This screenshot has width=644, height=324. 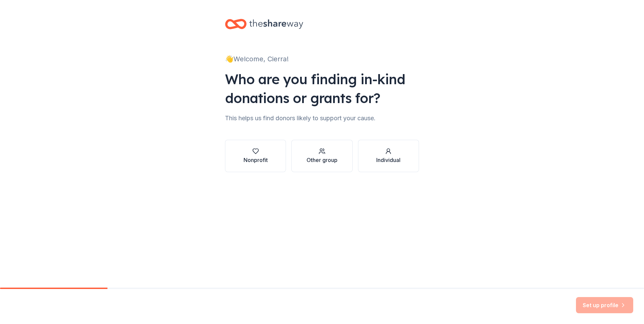 I want to click on div: 👋 Welcome, Cierra!, so click(x=322, y=59).